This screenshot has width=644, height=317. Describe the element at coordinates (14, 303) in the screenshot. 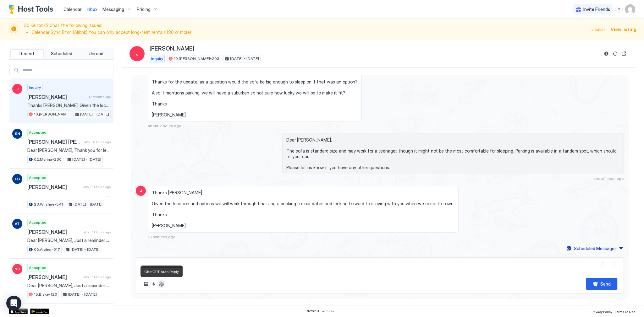

I see `div: Open Intercom Messenger` at that location.